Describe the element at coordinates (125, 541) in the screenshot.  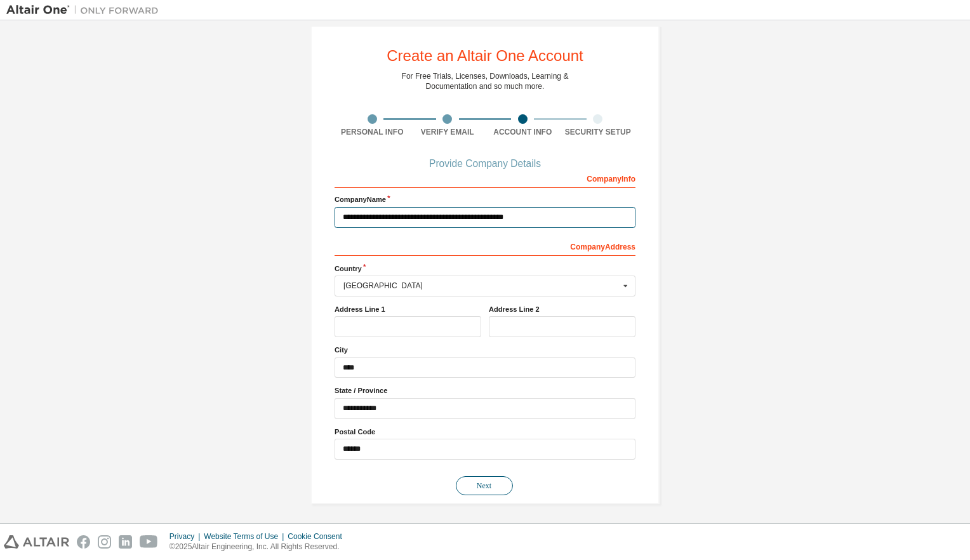
I see `img: linkedin.svg` at that location.